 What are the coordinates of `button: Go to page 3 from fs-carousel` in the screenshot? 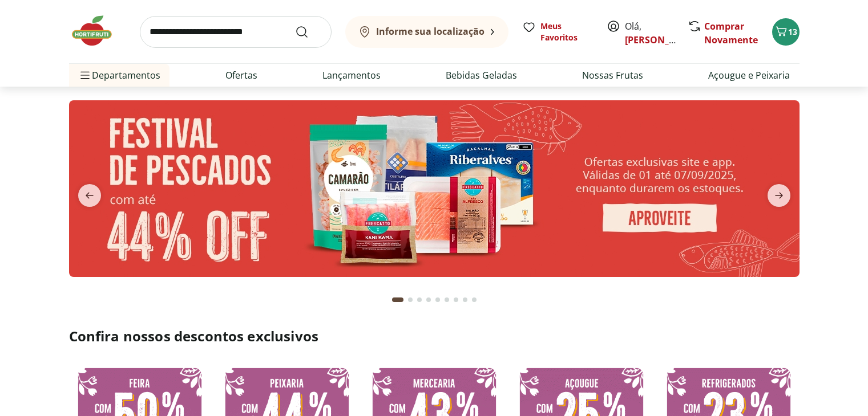 It's located at (419, 300).